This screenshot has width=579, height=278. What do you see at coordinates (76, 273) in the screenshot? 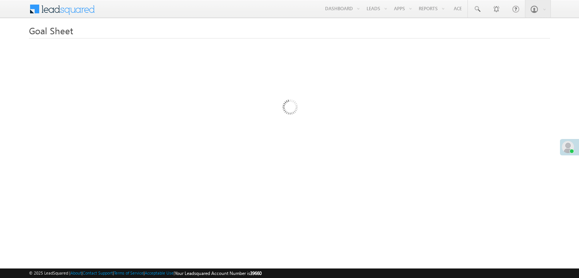
I see `a: About` at bounding box center [76, 273].